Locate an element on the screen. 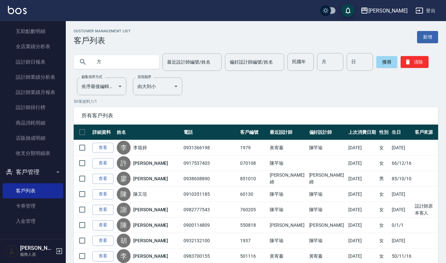 The image size is (446, 263). button: 登出 is located at coordinates (425, 11).